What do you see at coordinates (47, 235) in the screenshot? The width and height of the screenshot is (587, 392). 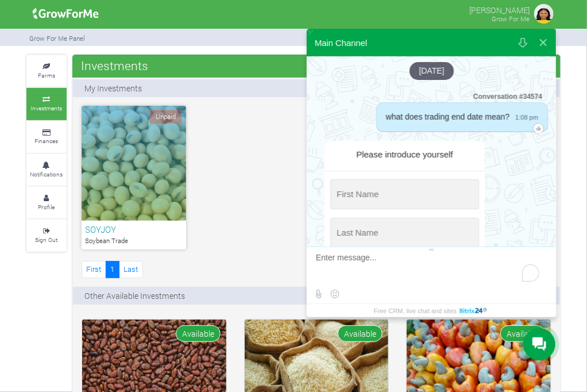 I see `a: Sign Out` at bounding box center [47, 235].